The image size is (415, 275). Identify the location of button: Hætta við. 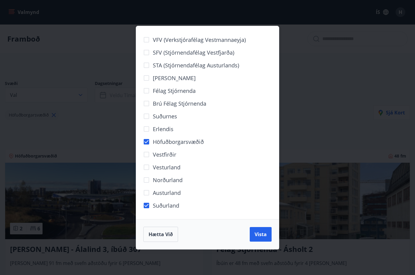
(161, 234).